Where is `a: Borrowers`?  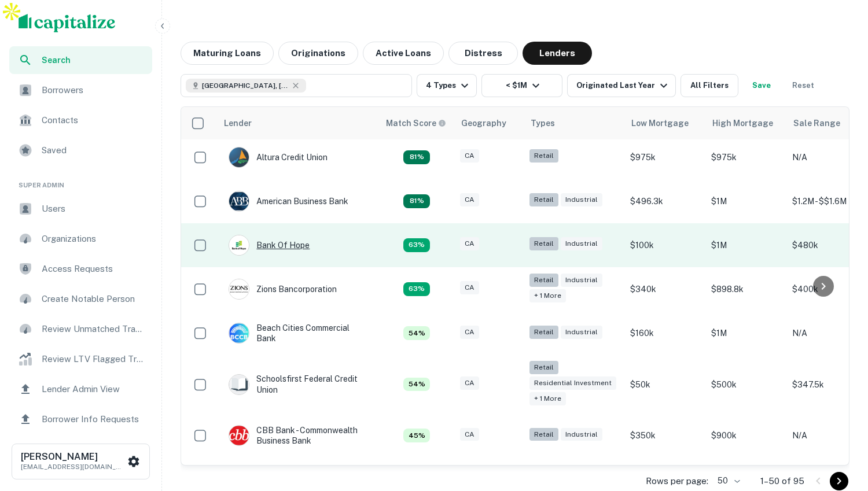 a: Borrowers is located at coordinates (80, 90).